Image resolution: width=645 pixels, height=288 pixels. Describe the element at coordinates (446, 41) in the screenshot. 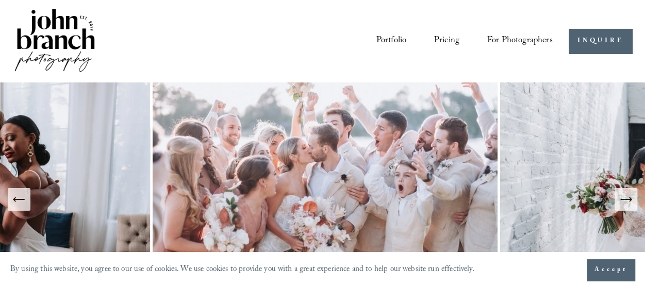

I see `a: Pricing` at that location.